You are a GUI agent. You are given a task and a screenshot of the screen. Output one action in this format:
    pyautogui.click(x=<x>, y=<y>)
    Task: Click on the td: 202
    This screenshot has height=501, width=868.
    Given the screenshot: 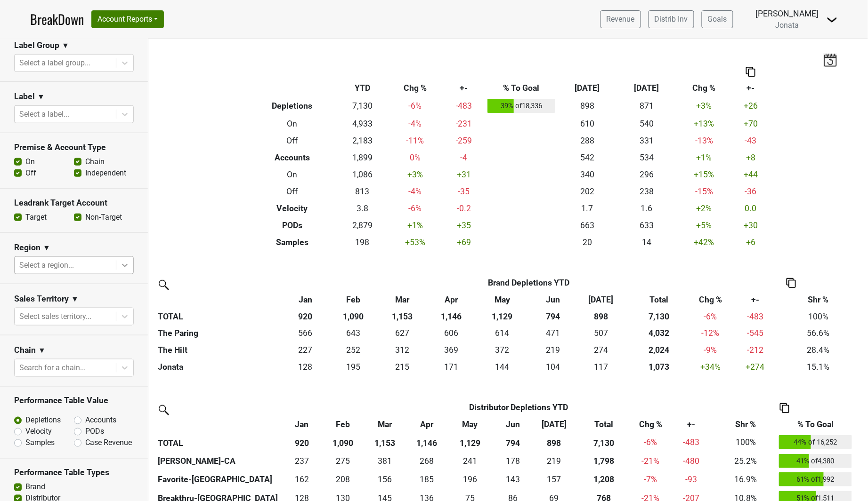 What is the action you would take?
    pyautogui.click(x=587, y=192)
    